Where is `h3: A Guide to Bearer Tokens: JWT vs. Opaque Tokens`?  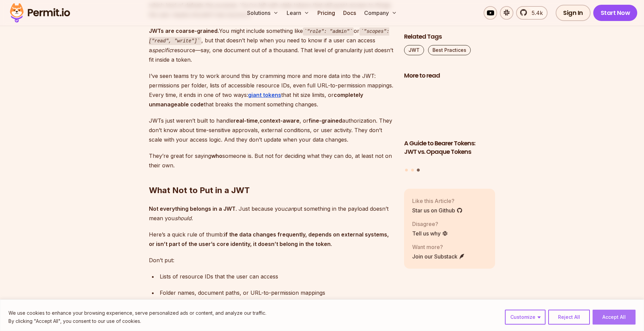 h3: A Guide to Bearer Tokens: JWT vs. Opaque Tokens is located at coordinates (450, 147).